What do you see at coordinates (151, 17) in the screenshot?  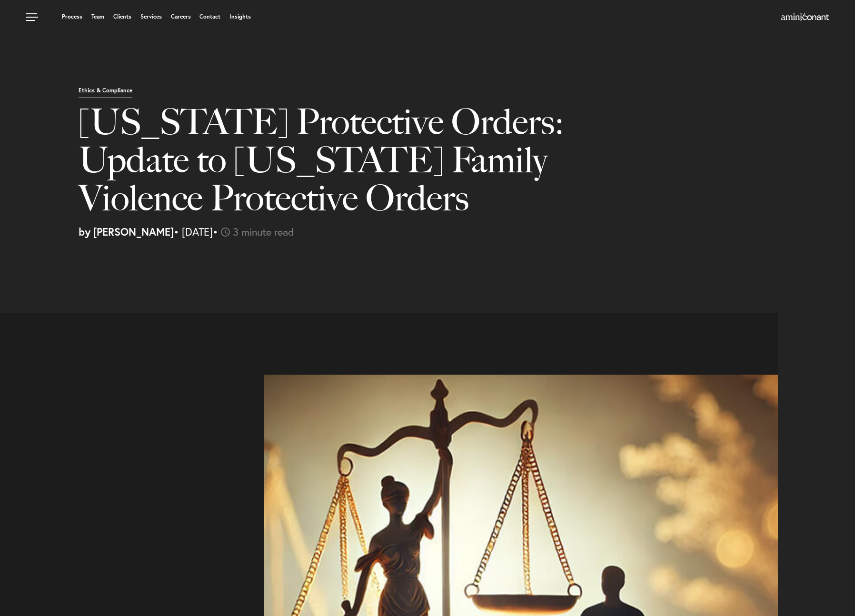 I see `a: Services` at bounding box center [151, 17].